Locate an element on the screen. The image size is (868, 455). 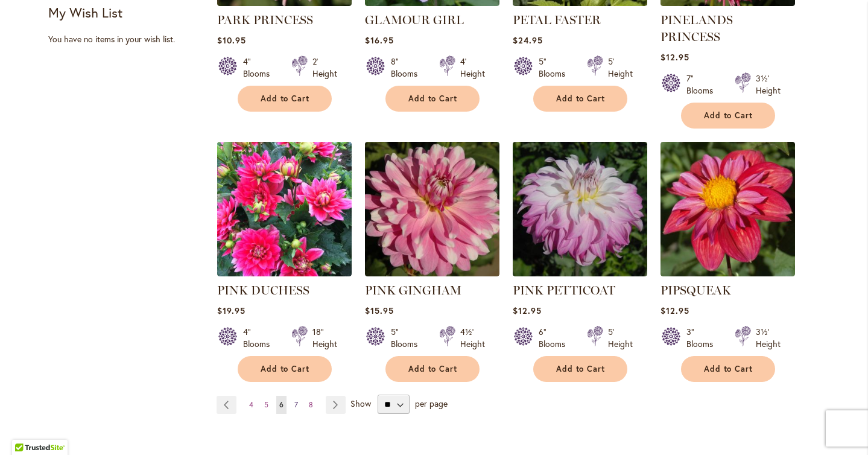
a: 4 is located at coordinates (251, 405).